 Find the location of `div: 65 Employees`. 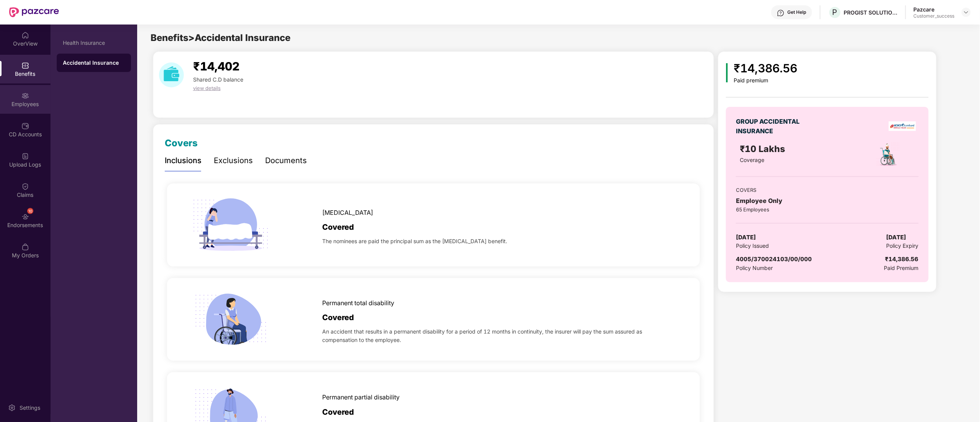

div: 65 Employees is located at coordinates (827, 209).